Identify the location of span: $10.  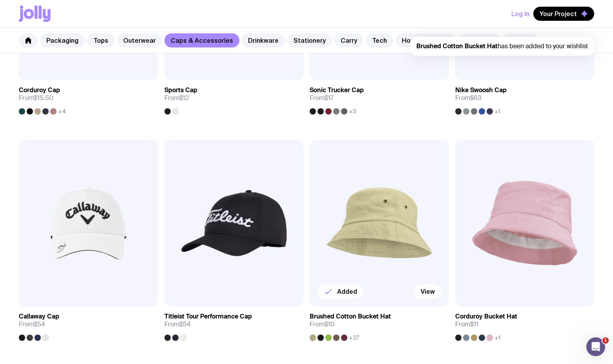
(330, 324).